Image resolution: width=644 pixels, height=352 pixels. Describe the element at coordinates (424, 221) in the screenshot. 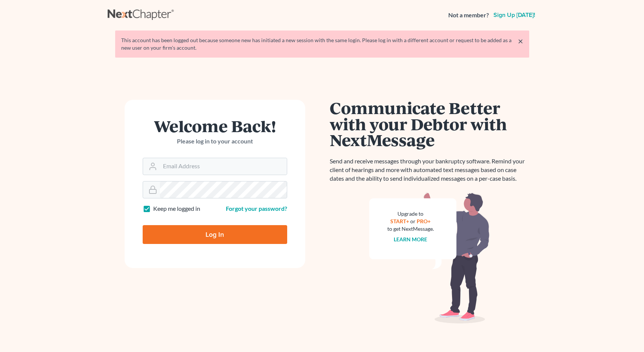

I see `a: PRO+` at that location.